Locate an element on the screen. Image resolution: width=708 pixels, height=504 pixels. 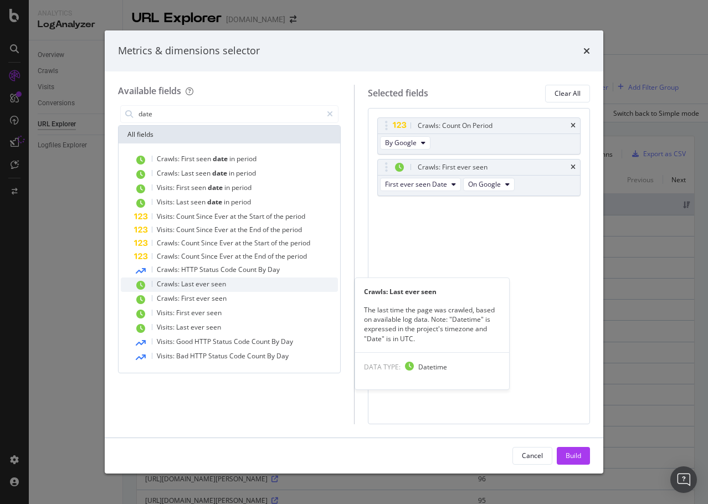
input: Search by field name is located at coordinates (229, 114).